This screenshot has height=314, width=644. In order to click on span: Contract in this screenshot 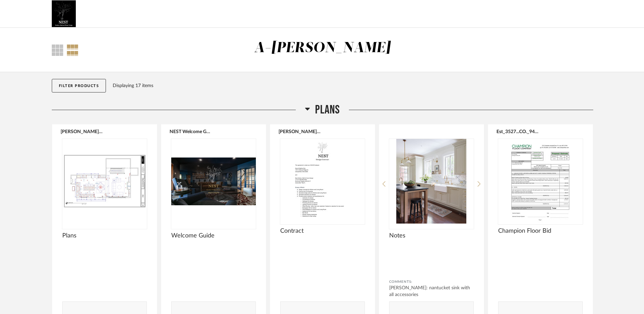, I will do `click(322, 231)`.